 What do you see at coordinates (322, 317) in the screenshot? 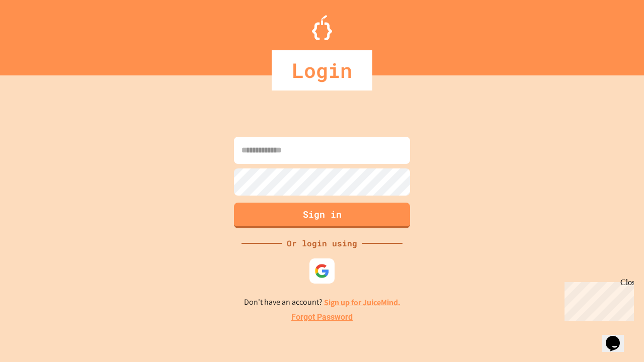
I see `a: Forgot Password` at bounding box center [322, 317].